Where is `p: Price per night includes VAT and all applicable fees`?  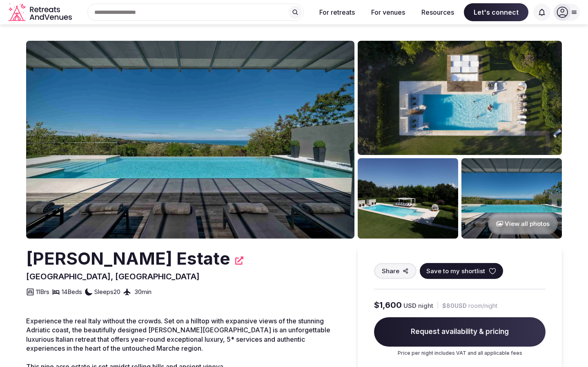 p: Price per night includes VAT and all applicable fees is located at coordinates (460, 353).